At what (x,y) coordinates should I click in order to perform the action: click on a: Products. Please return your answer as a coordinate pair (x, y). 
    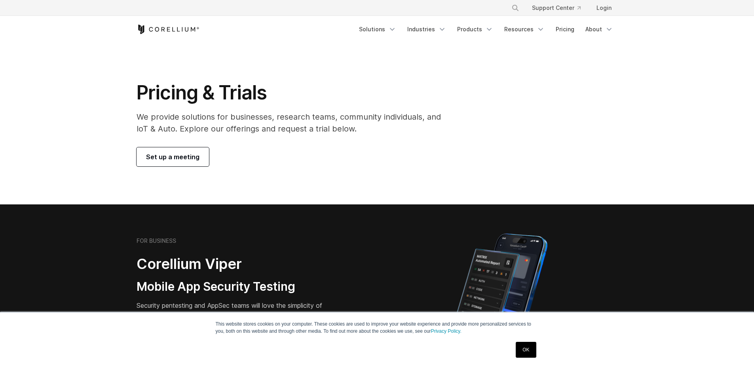
    Looking at the image, I should click on (475, 29).